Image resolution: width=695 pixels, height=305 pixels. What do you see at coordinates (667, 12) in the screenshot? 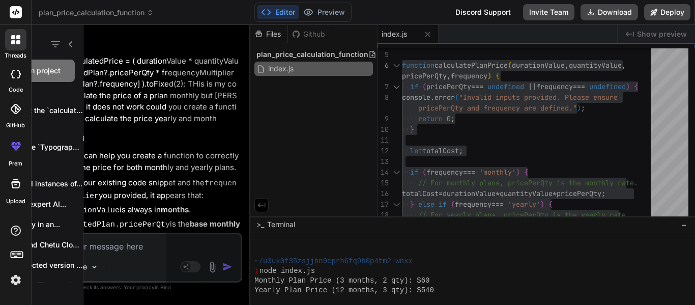
I see `button: Deploy` at bounding box center [667, 12].